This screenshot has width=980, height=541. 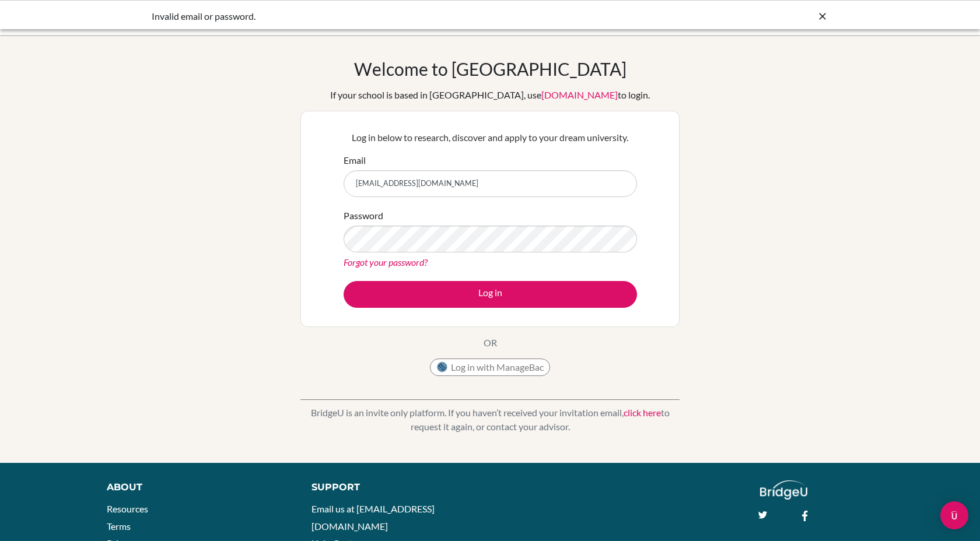 What do you see at coordinates (386, 262) in the screenshot?
I see `a: Forgot your password?` at bounding box center [386, 262].